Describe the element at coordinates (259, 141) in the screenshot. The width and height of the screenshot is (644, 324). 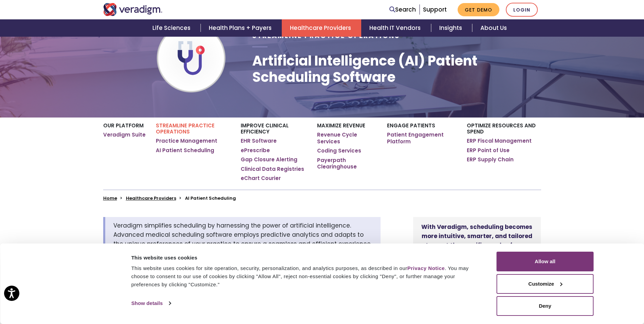
I see `a: EHR Software` at that location.